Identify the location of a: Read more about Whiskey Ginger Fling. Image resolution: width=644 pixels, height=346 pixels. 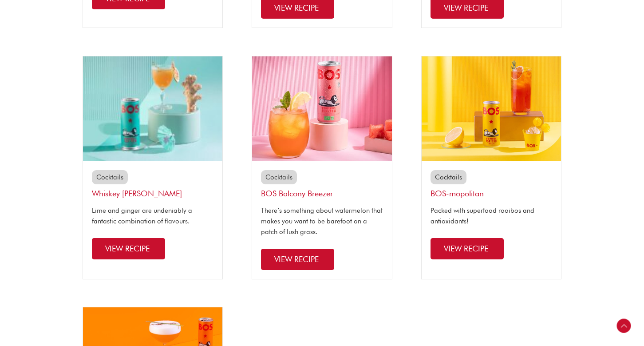
(128, 249).